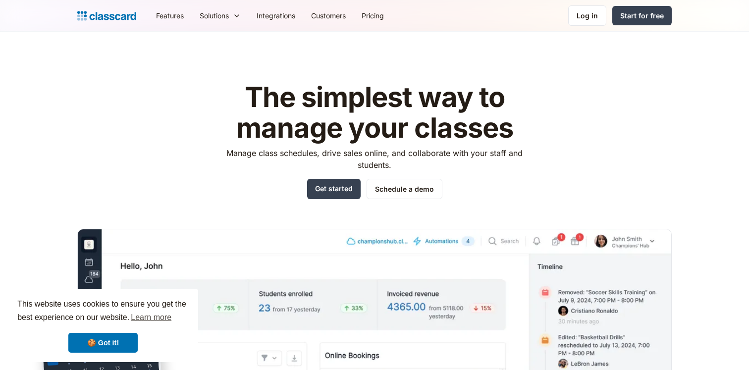 This screenshot has width=749, height=370. Describe the element at coordinates (374, 159) in the screenshot. I see `p: Manage class schedules, drive sales online, and collaborate with your staff and students.` at that location.